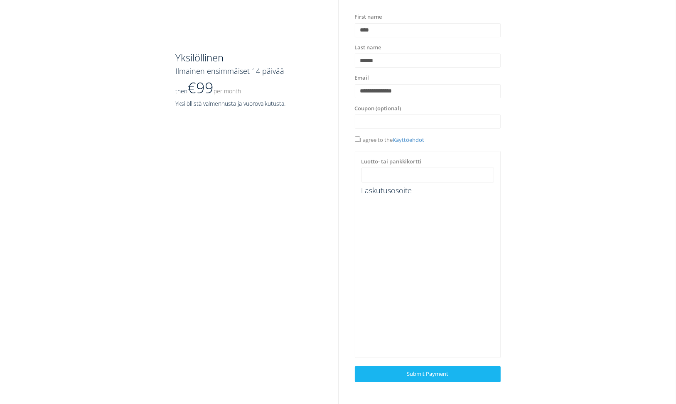 This screenshot has width=676, height=404. What do you see at coordinates (248, 103) in the screenshot?
I see `h5: Yksilöllistä valmennusta ja vuorovaikutusta.` at bounding box center [248, 103].